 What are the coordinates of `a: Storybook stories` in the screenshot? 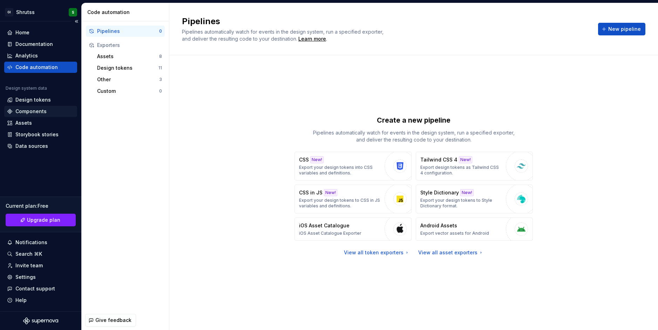 It's located at (41, 135).